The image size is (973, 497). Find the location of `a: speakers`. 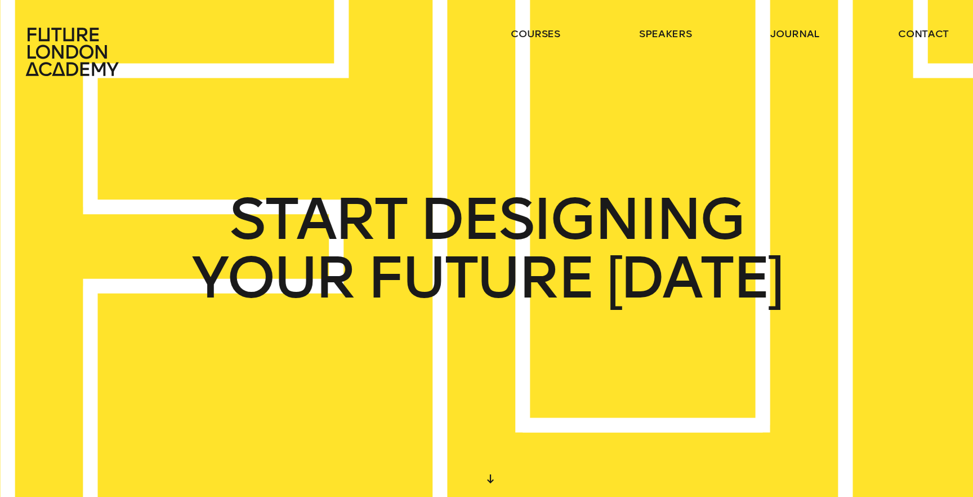

a: speakers is located at coordinates (665, 34).